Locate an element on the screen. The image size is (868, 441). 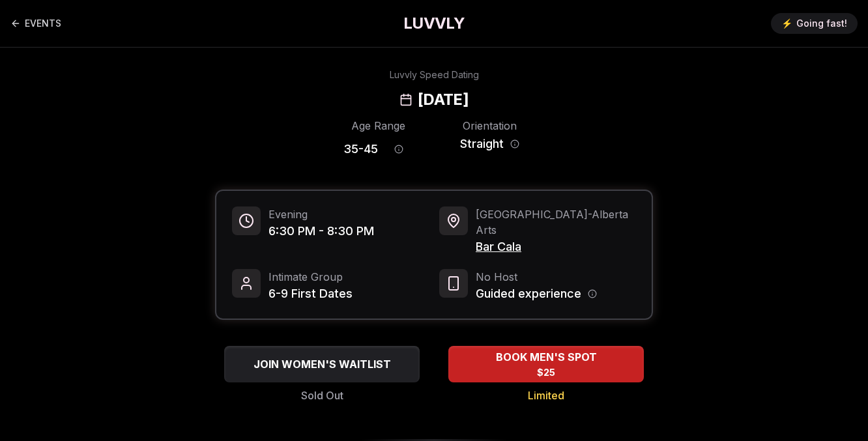
span: Evening is located at coordinates (321, 215).